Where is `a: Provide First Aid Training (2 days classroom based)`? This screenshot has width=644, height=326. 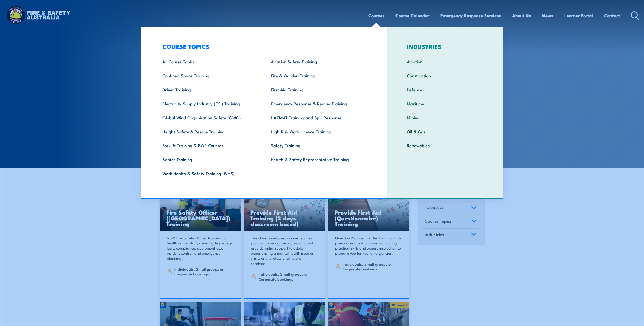
a: Provide First Aid Training (2 days classroom based) is located at coordinates (285, 208).